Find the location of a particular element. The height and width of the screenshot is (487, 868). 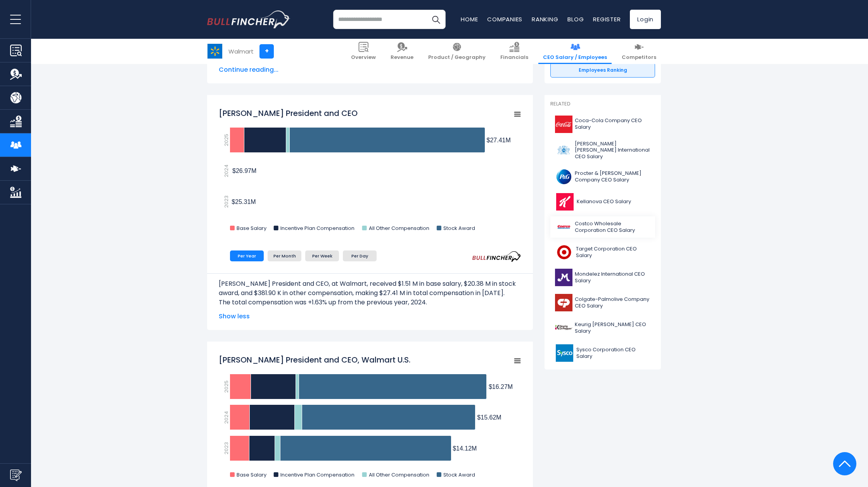

svg: John Furner President and CEO, Walmart U.S. is located at coordinates (370, 418).